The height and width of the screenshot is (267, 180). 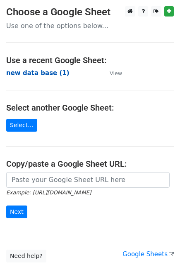 I want to click on small: View, so click(x=116, y=73).